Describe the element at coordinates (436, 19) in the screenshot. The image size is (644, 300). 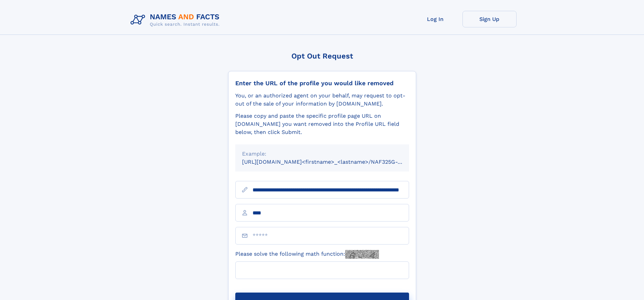
I see `a: Log In` at that location.